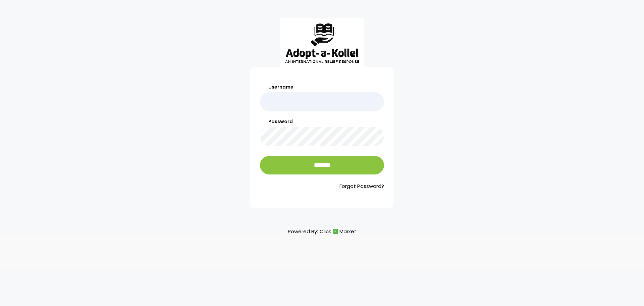 The width and height of the screenshot is (644, 306). Describe the element at coordinates (335, 231) in the screenshot. I see `img: cm_icon.png` at that location.